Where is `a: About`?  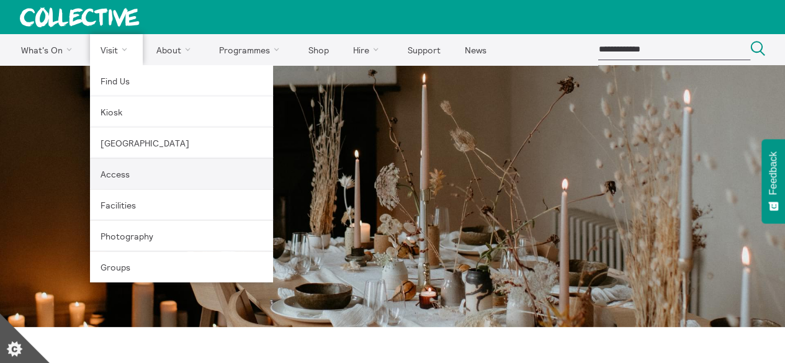
a: About is located at coordinates (176, 50).